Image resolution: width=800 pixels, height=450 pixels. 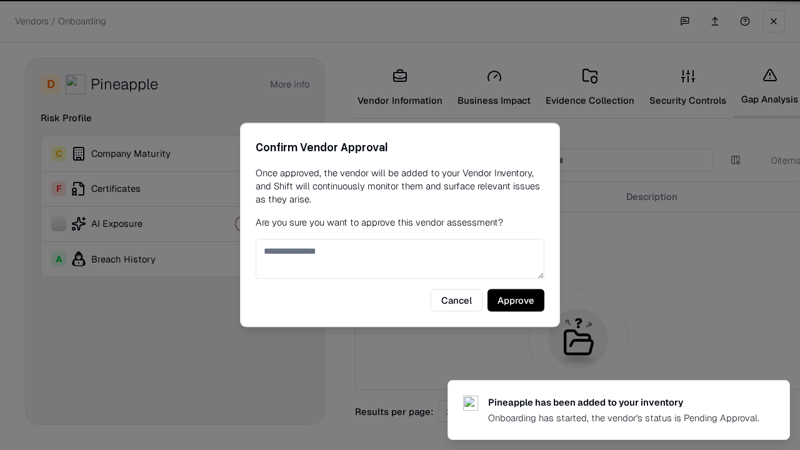 I want to click on img: pineappleenergy.com, so click(x=471, y=403).